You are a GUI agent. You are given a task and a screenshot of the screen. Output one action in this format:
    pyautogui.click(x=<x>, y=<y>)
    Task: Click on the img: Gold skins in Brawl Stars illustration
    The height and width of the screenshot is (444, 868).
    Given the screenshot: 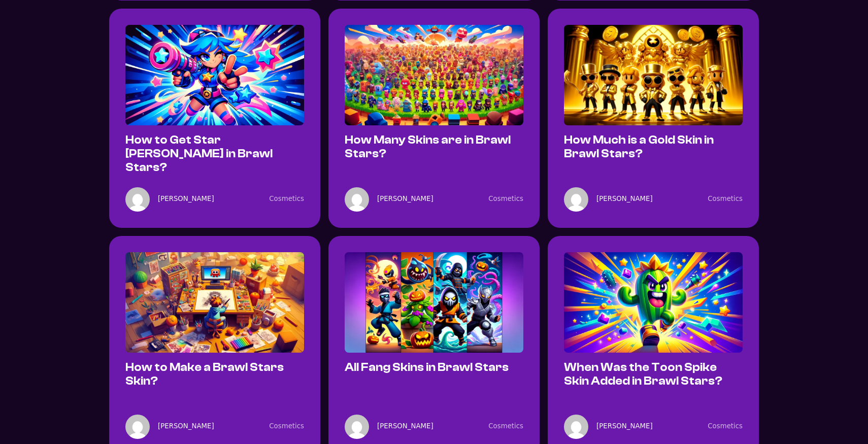 What is the action you would take?
    pyautogui.click(x=653, y=75)
    